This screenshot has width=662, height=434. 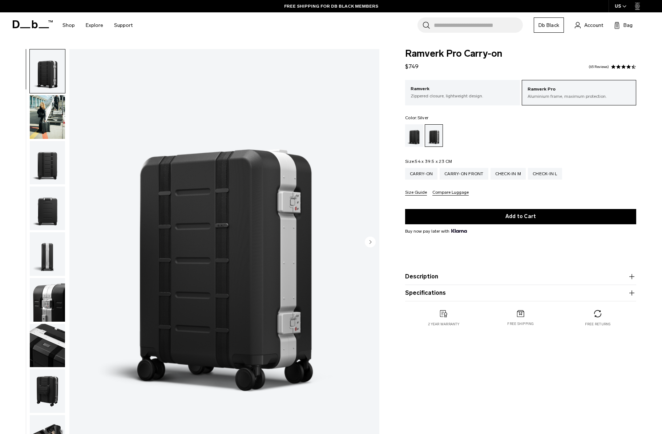 I want to click on p: Zippered closure, lightweight design., so click(x=462, y=96).